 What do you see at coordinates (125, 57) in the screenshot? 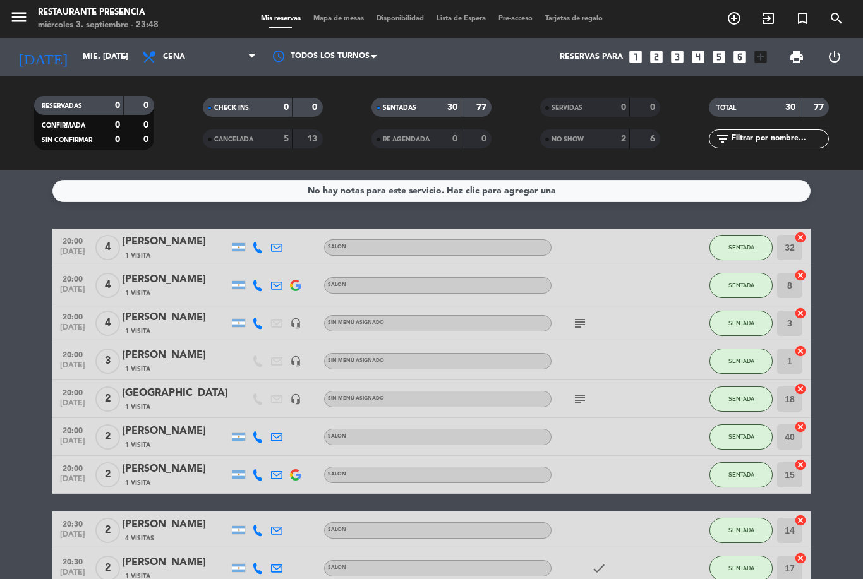
I see `i: arrow_drop_down` at bounding box center [125, 57].